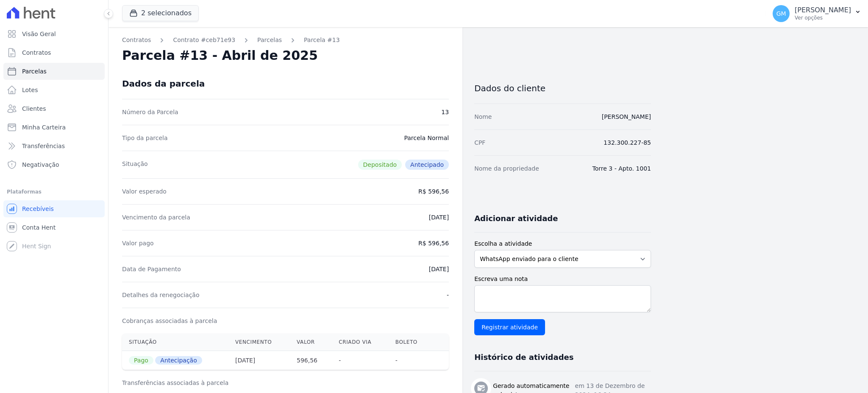 The width and height of the screenshot is (868, 393). What do you see at coordinates (360, 342) in the screenshot?
I see `th: Criado via` at bounding box center [360, 342].